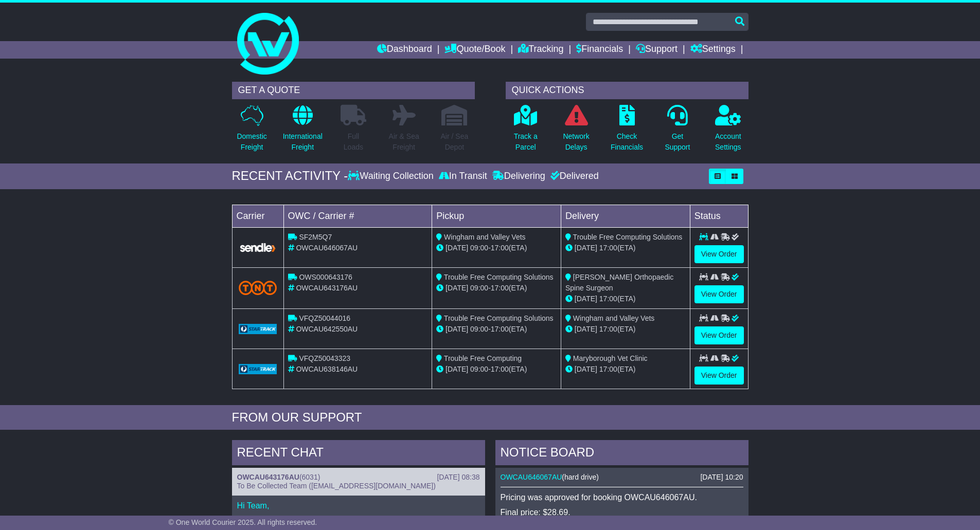 The image size is (980, 530). I want to click on span: Trouble Free Computing, so click(482, 358).